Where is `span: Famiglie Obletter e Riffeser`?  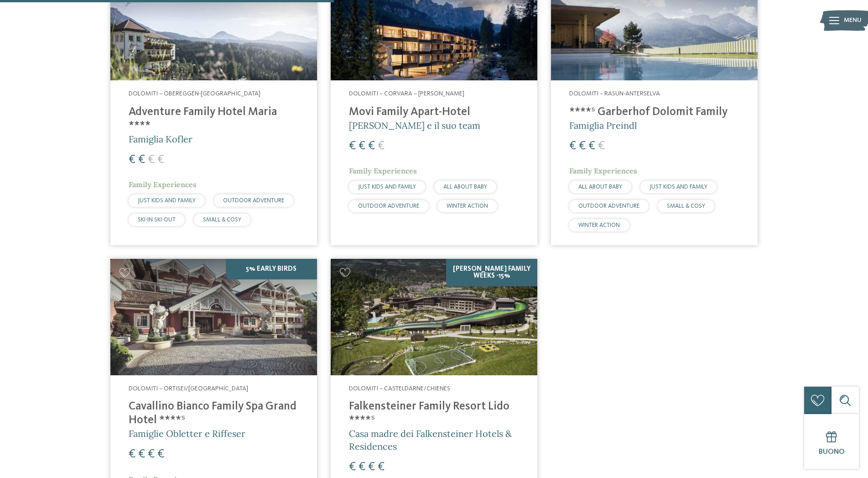
span: Famiglie Obletter e Riffeser is located at coordinates (187, 433).